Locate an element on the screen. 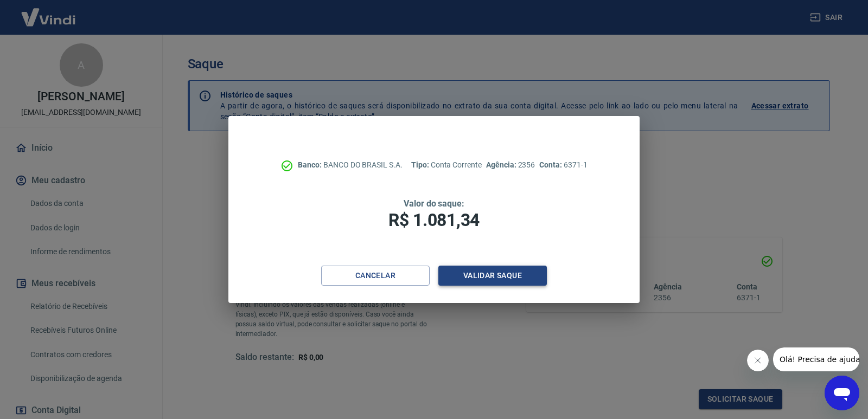 This screenshot has width=868, height=419. span: Banco: is located at coordinates (310, 165).